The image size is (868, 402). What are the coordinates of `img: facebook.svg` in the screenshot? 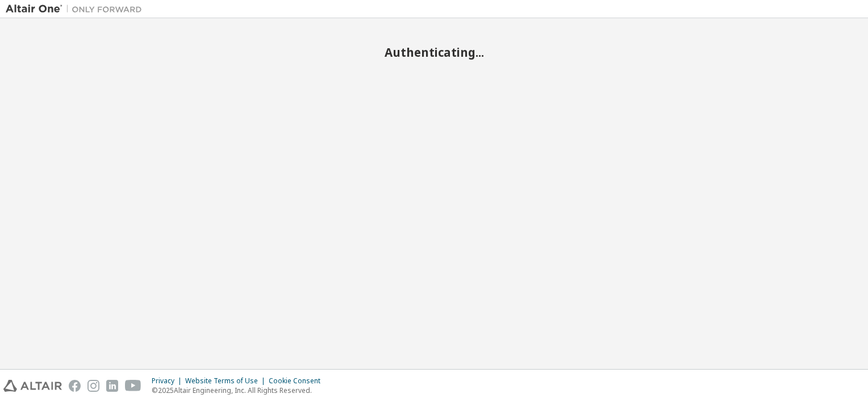 It's located at (74, 386).